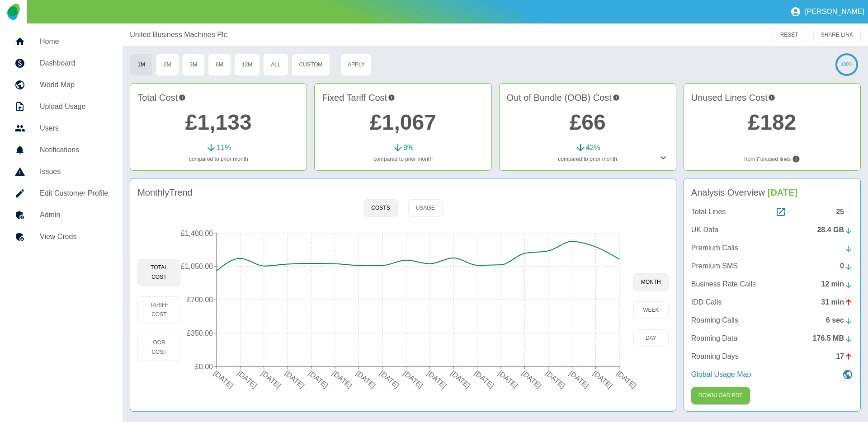  I want to click on tspan: £1,400.00, so click(197, 233).